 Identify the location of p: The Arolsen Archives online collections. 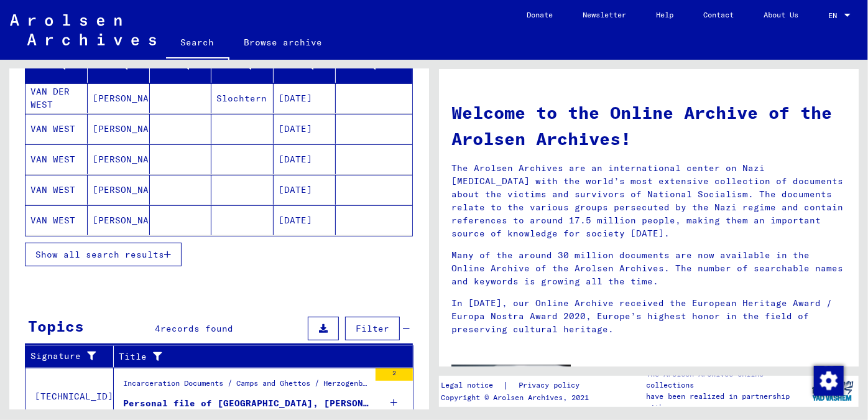
(726, 380).